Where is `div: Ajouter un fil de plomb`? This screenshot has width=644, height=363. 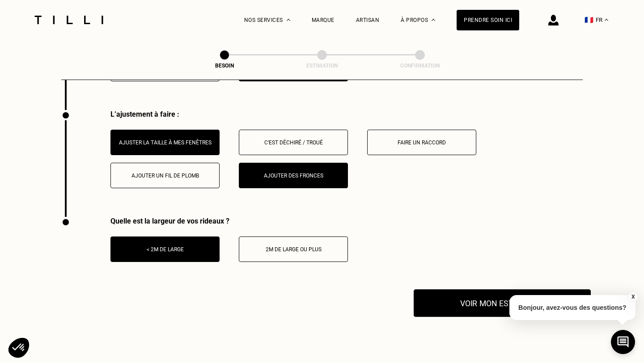
div: Ajouter un fil de plomb is located at coordinates (165, 176).